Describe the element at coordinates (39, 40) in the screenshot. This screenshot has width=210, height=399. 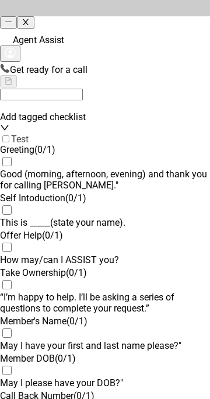
I see `span: Agent Assist` at that location.